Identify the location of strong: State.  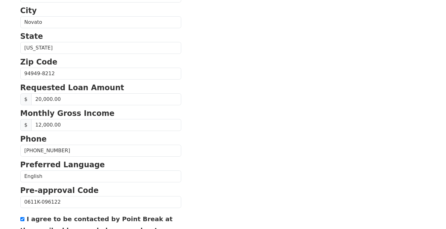
(32, 36).